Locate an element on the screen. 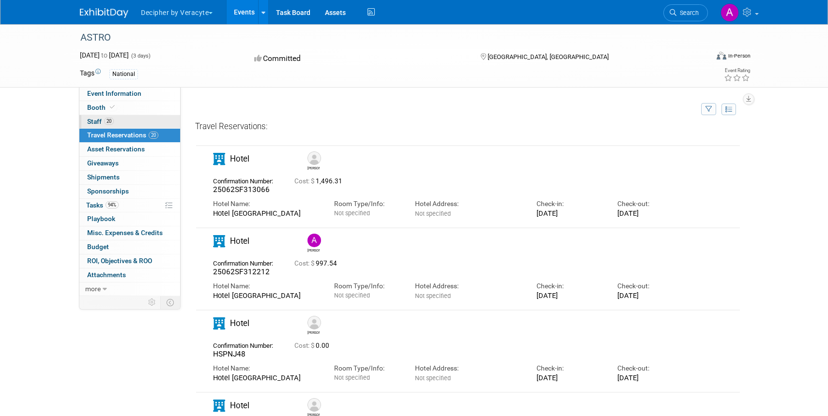 The width and height of the screenshot is (828, 416). a: Budget is located at coordinates (130, 247).